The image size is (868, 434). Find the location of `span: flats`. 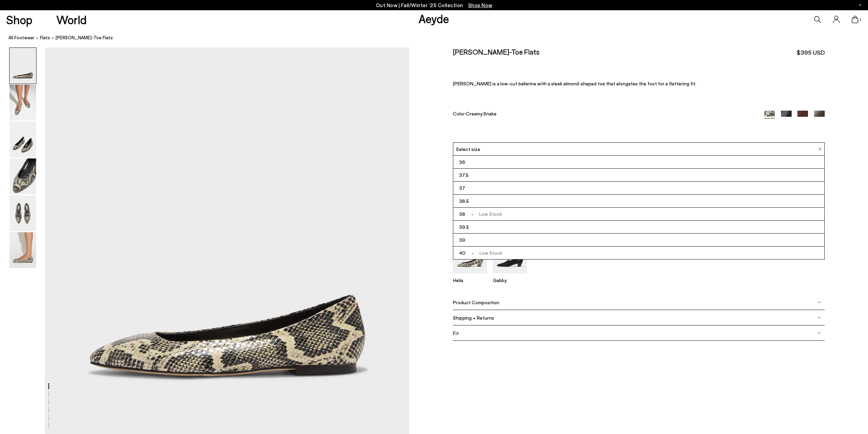

span: flats is located at coordinates (45, 38).